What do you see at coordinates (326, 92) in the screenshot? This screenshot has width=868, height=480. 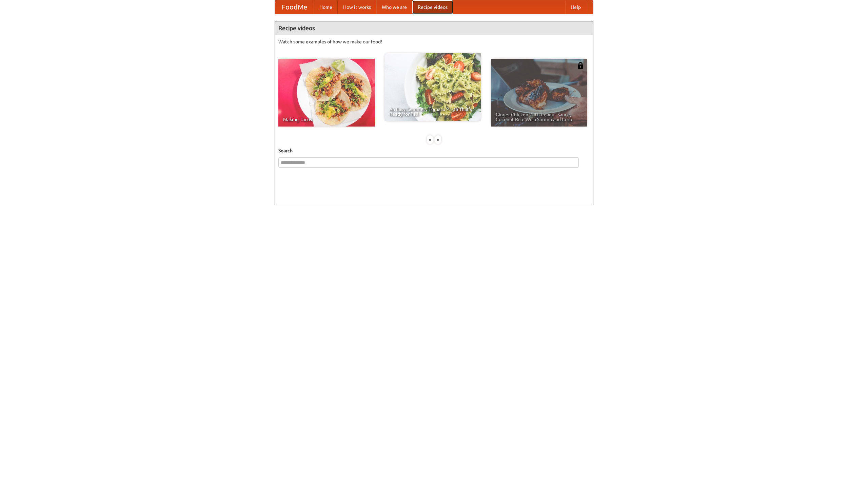 I see `a: Making Tacos` at bounding box center [326, 92].